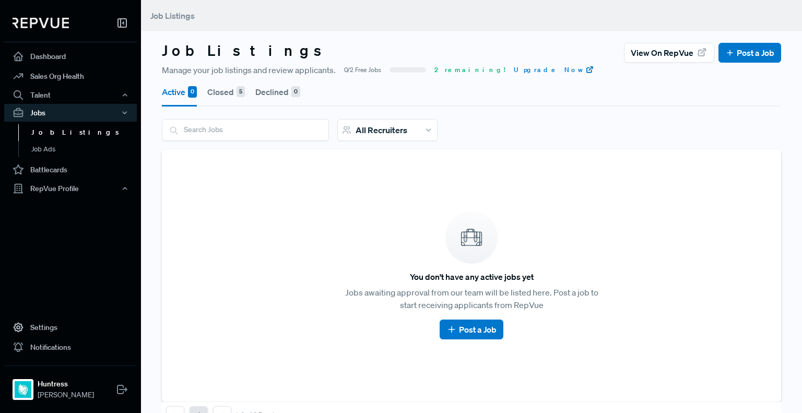 This screenshot has height=413, width=802. Describe the element at coordinates (669, 53) in the screenshot. I see `button: View on RepVue` at that location.